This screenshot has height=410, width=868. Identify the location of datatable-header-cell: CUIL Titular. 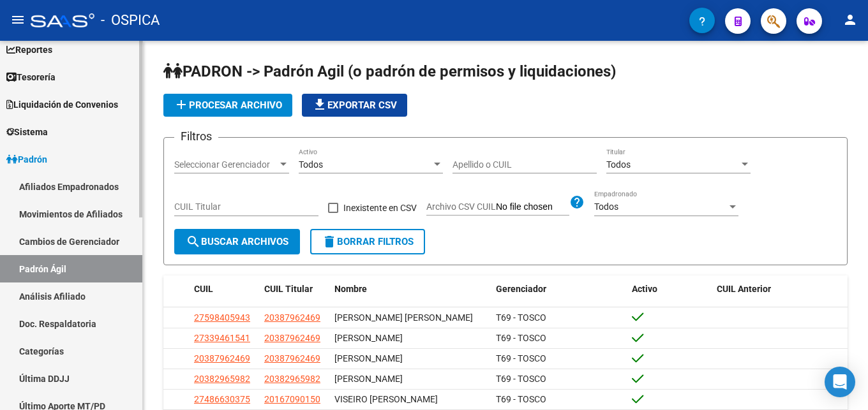
(294, 289).